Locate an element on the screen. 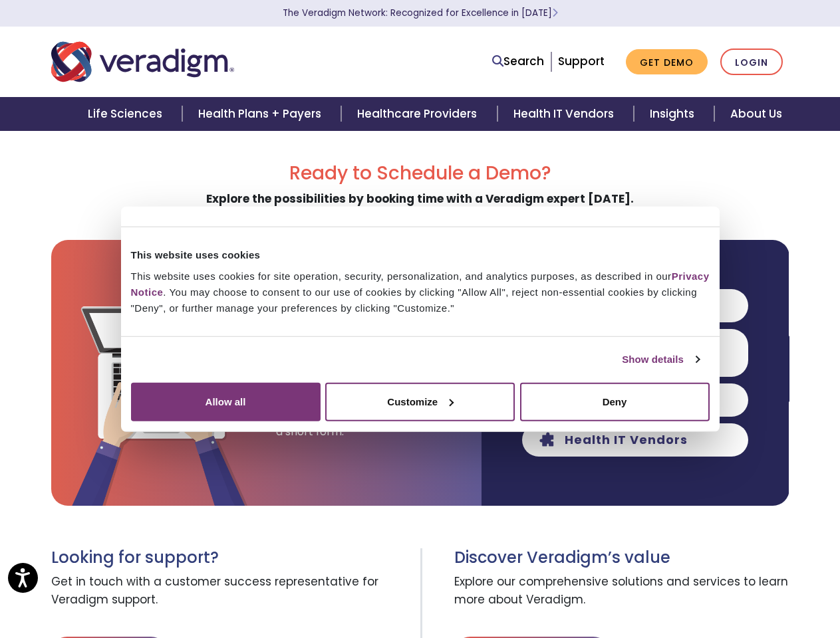 This screenshot has width=840, height=638. span: Learn More is located at coordinates (554, 13).